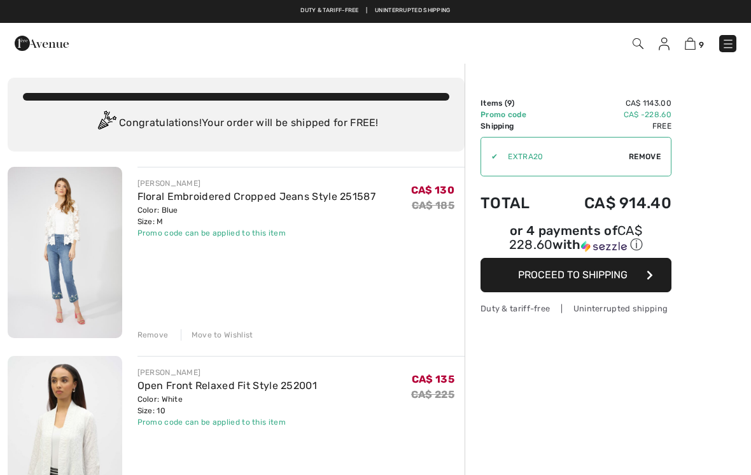 The width and height of the screenshot is (751, 475). I want to click on s: CA$ 225, so click(433, 394).